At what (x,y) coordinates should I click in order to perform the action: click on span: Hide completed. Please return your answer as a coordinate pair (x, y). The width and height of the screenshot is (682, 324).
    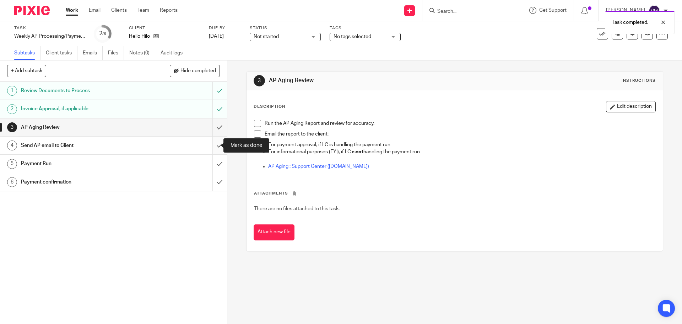
    Looking at the image, I should click on (198, 71).